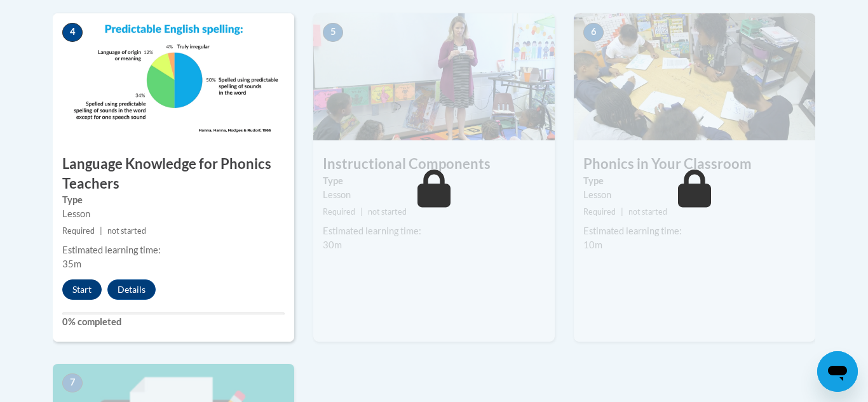 This screenshot has width=868, height=402. What do you see at coordinates (72, 264) in the screenshot?
I see `span: 35m` at bounding box center [72, 264].